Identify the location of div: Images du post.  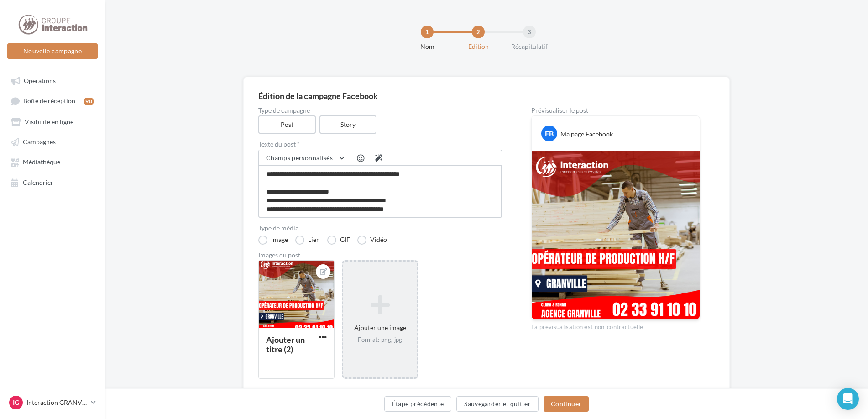
(380, 255).